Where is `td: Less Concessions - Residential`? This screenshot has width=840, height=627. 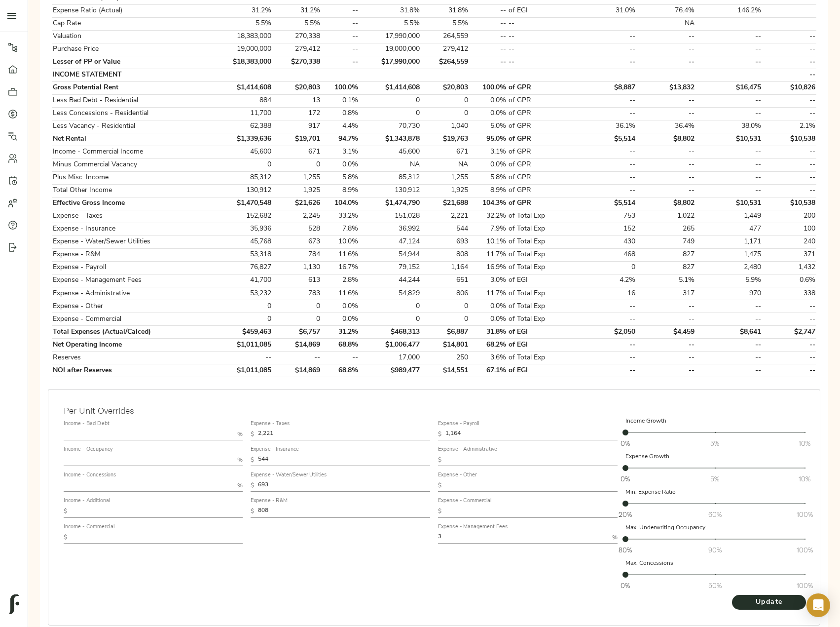 td: Less Concessions - Residential is located at coordinates (132, 114).